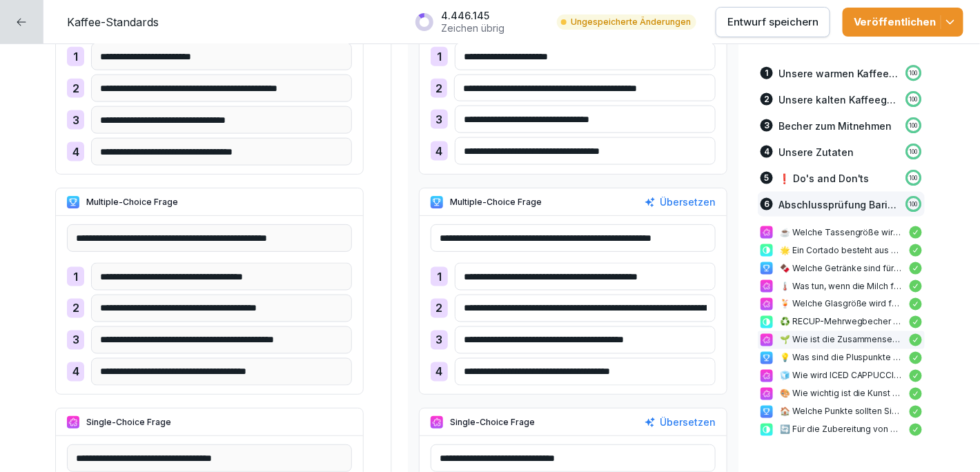  Describe the element at coordinates (112, 22) in the screenshot. I see `p: Kaffee-Standards` at that location.